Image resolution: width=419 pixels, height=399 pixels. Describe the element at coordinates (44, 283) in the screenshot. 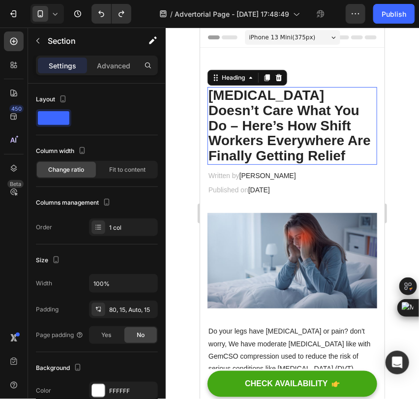

I see `div: Width` at that location.